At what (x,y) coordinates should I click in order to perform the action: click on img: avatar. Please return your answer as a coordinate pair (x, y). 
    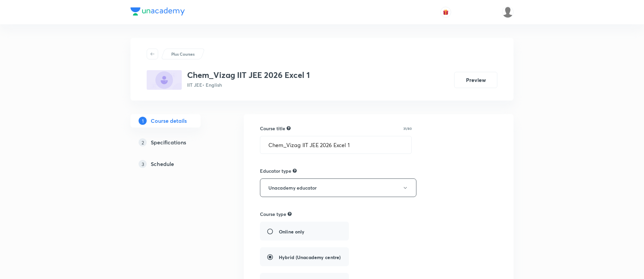
    Looking at the image, I should click on (446, 12).